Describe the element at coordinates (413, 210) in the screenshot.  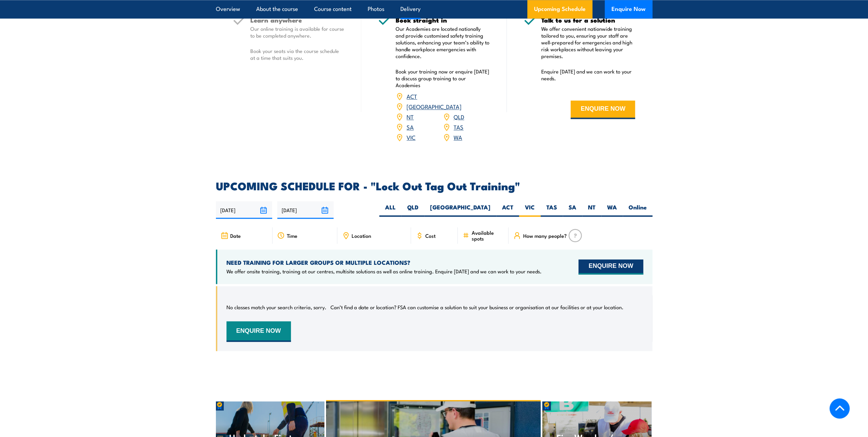
I see `label: QLD` at that location.